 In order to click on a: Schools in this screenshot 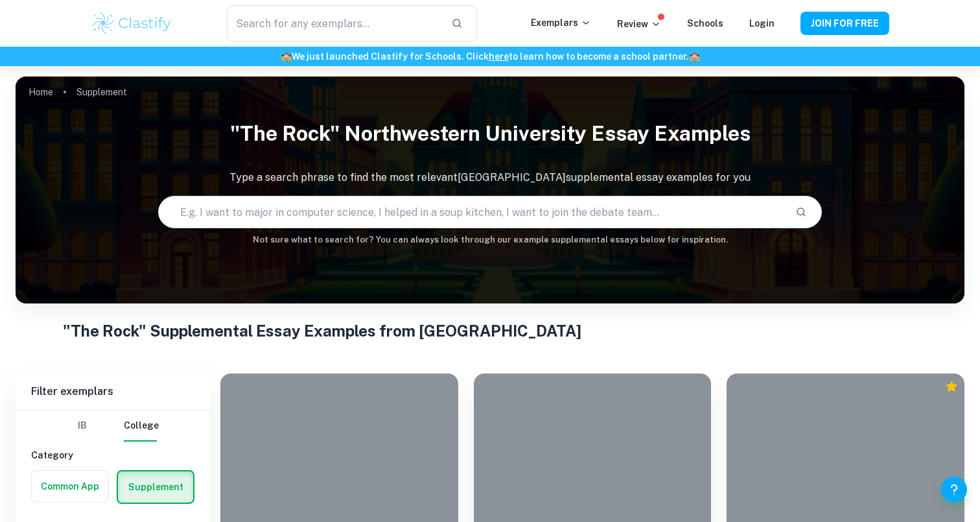, I will do `click(705, 24)`.